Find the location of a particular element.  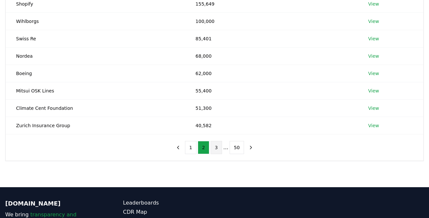

td: 68,000 is located at coordinates (271, 56).